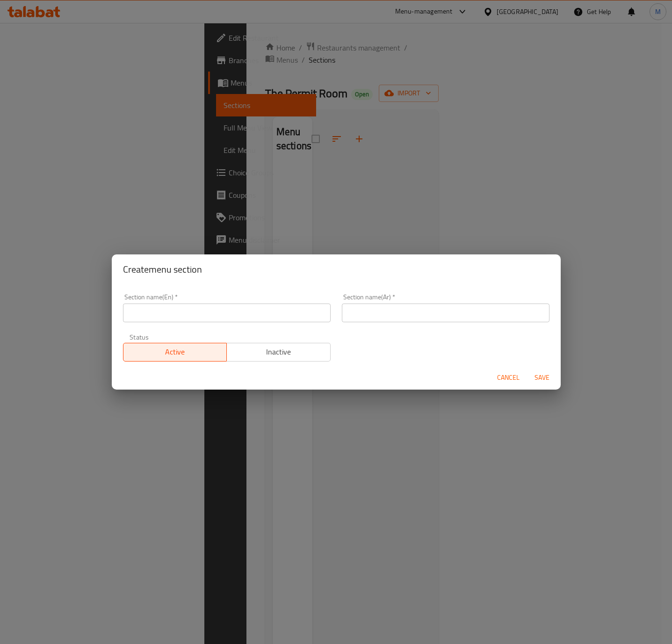 The height and width of the screenshot is (644, 672). Describe the element at coordinates (445, 313) in the screenshot. I see `input: Please enter section name(ar)` at that location.